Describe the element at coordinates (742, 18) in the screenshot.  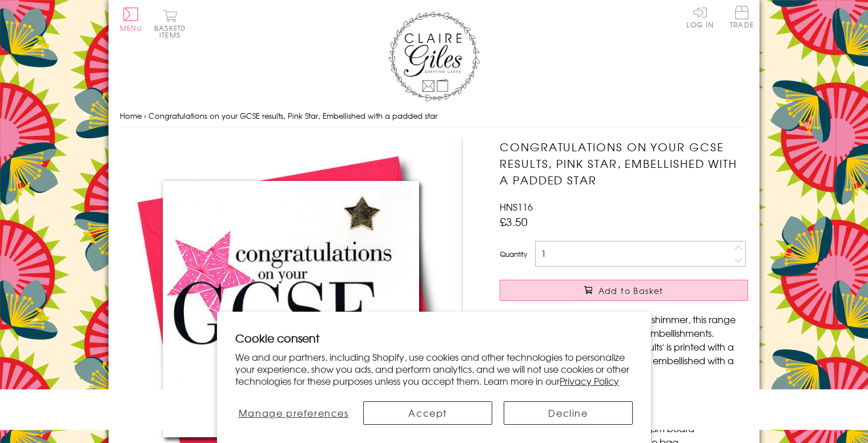
I see `a: Trade` at that location.